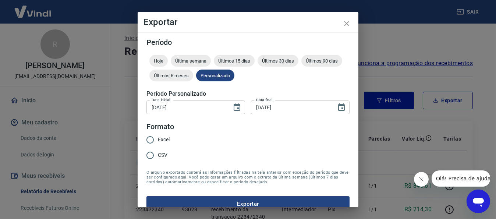 The width and height of the screenshot is (496, 219). I want to click on span: O arquivo exportado conterá as informações filtradas na tela anterior com exceção do período que ..., so click(248, 177).